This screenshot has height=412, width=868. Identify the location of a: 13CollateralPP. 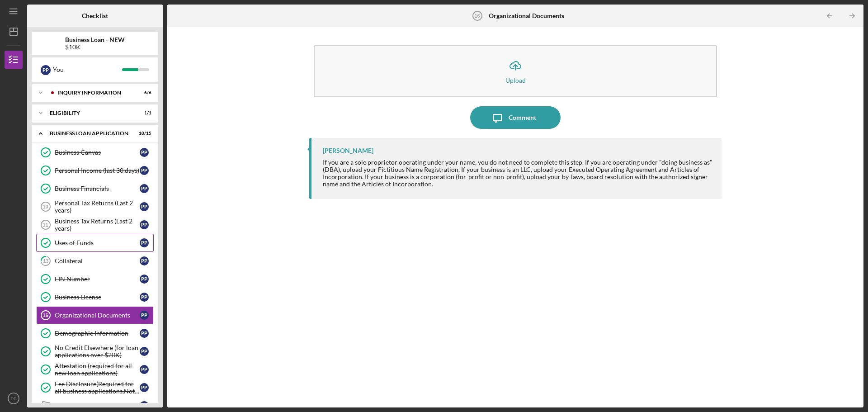
(95, 261).